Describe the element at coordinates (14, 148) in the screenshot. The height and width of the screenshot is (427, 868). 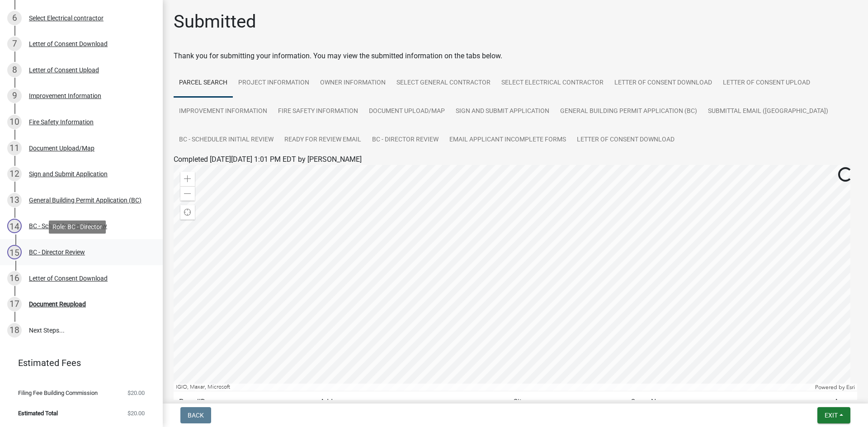
I see `div: 11` at that location.